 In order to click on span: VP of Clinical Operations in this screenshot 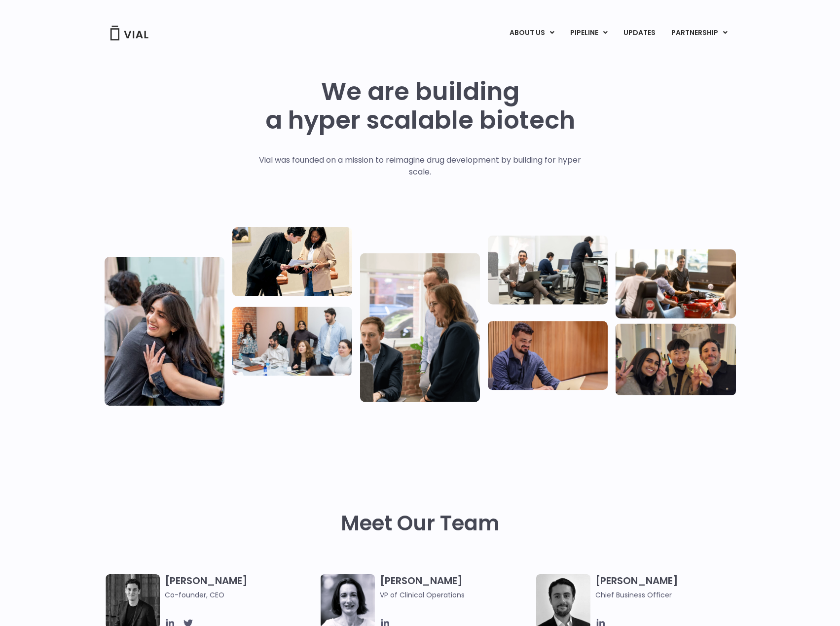, I will do `click(455, 595)`.